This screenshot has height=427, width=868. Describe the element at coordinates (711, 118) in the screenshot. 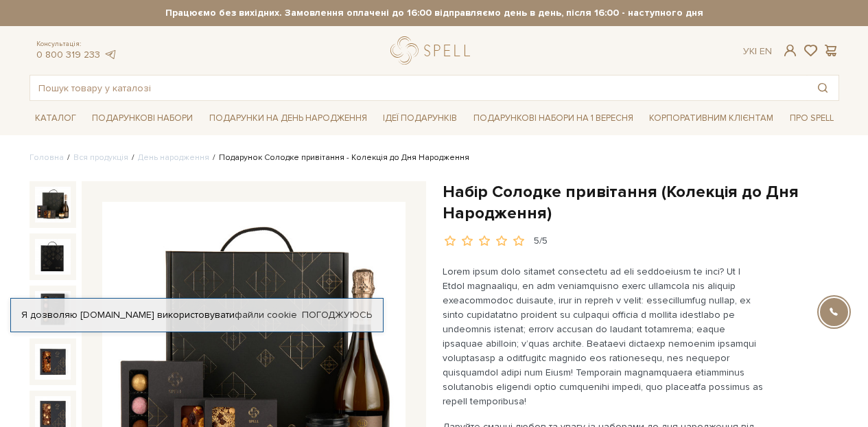

I see `a: Корпоративним клієнтам` at that location.